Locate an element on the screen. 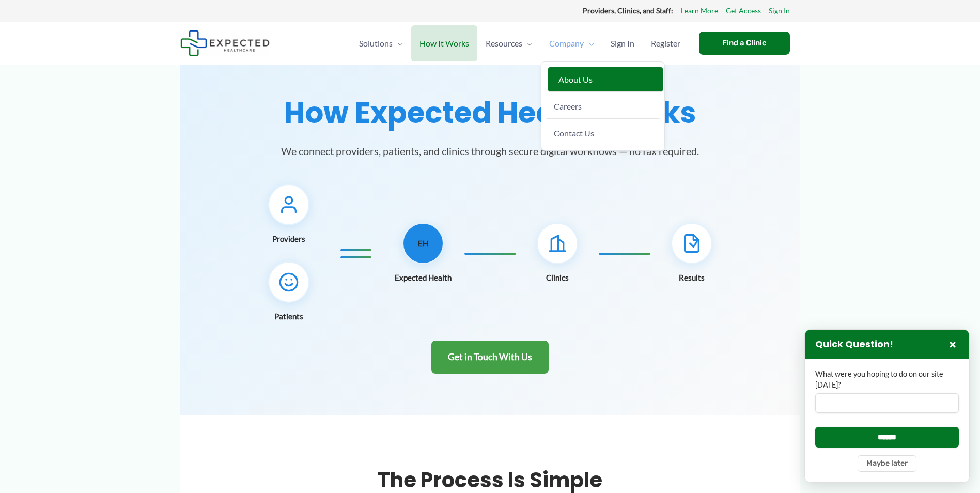  span: How It Works is located at coordinates (444, 44).